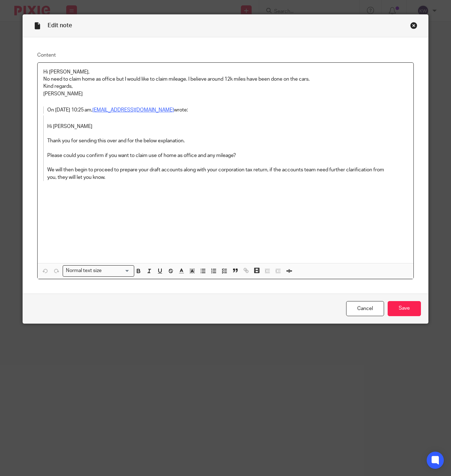  Describe the element at coordinates (98, 270) in the screenshot. I see `div: Search for option` at that location.